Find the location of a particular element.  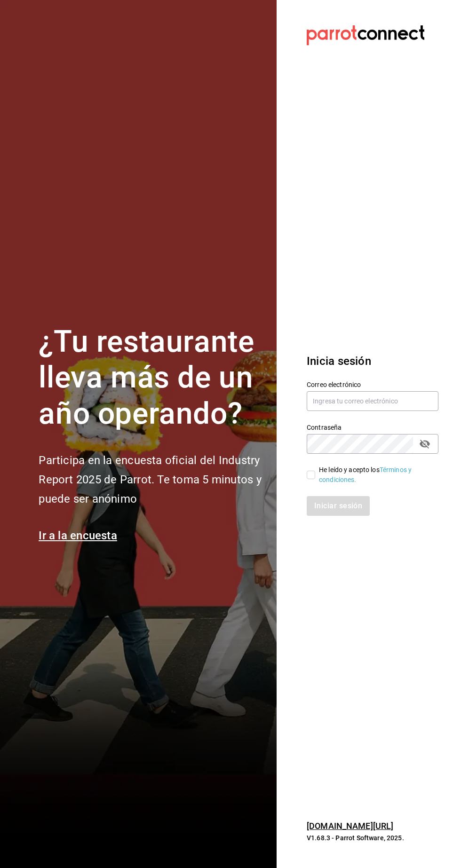

label: Contraseña is located at coordinates (373, 428).